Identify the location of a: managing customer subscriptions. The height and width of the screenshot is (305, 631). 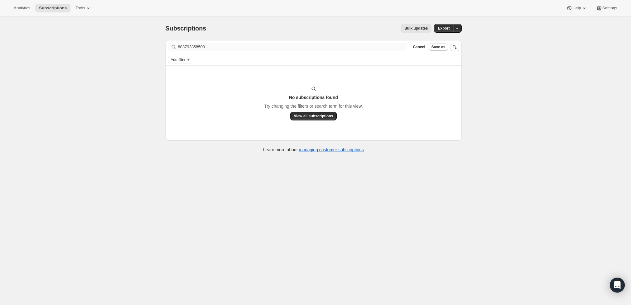
(331, 150).